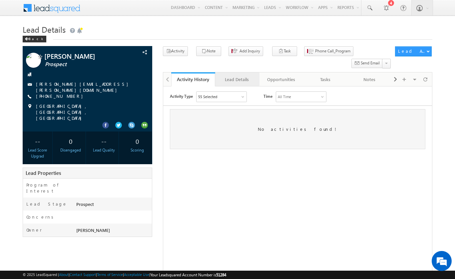 The height and width of the screenshot is (279, 455). What do you see at coordinates (325, 79) in the screenshot?
I see `div: Tasks` at bounding box center [325, 79].